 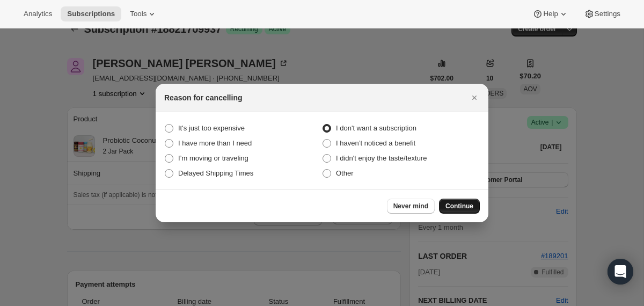 What do you see at coordinates (38, 14) in the screenshot?
I see `button: Analytics` at bounding box center [38, 14].